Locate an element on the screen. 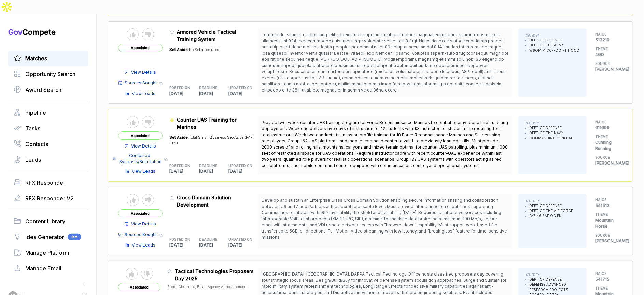 The image size is (644, 295). li: W6QM MICC-FDO FT HOOD is located at coordinates (555, 50).